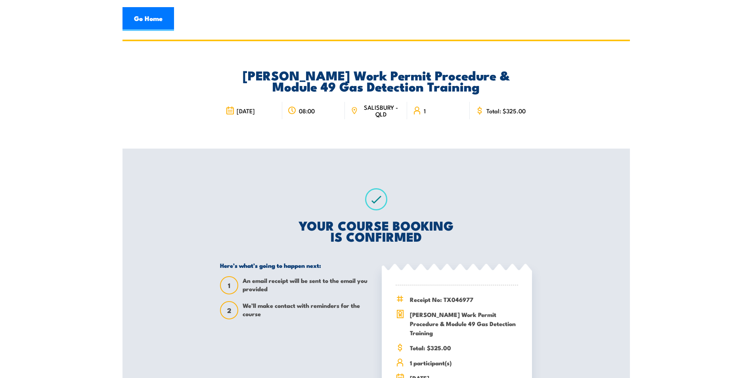 Image resolution: width=752 pixels, height=378 pixels. I want to click on span: We’ll make contact with reminders for the course, so click(306, 310).